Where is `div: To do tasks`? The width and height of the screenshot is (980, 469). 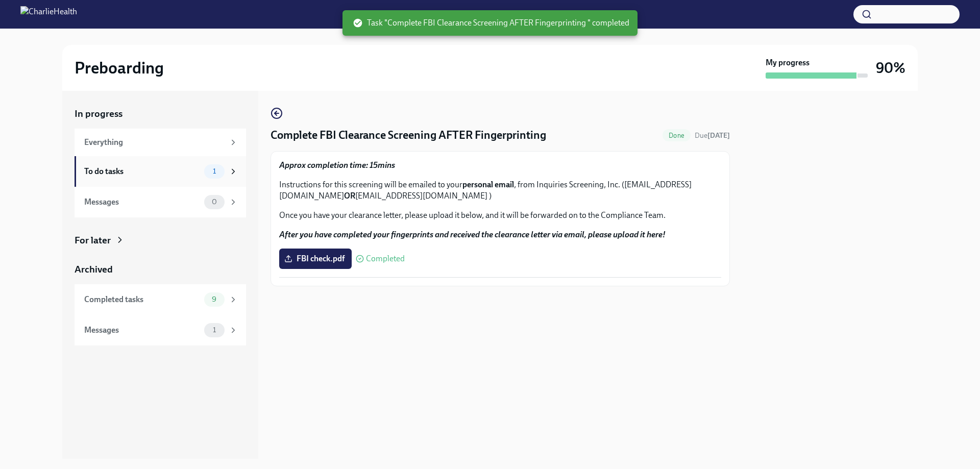
div: To do tasks is located at coordinates (142, 172).